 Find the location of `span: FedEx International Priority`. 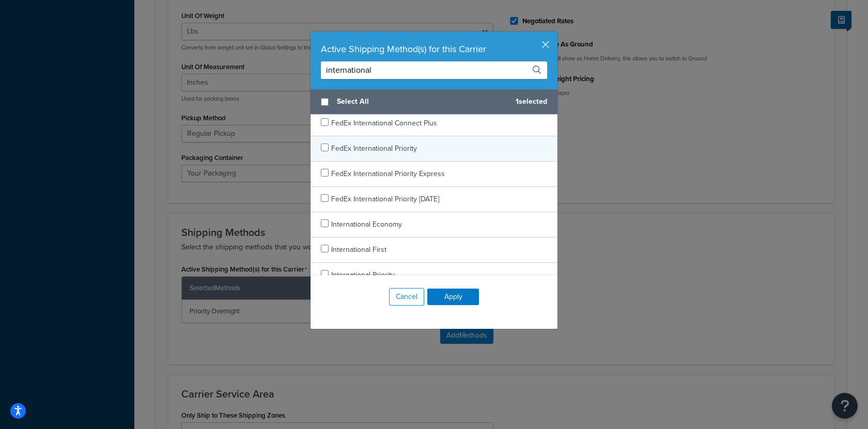

span: FedEx International Priority is located at coordinates (374, 148).